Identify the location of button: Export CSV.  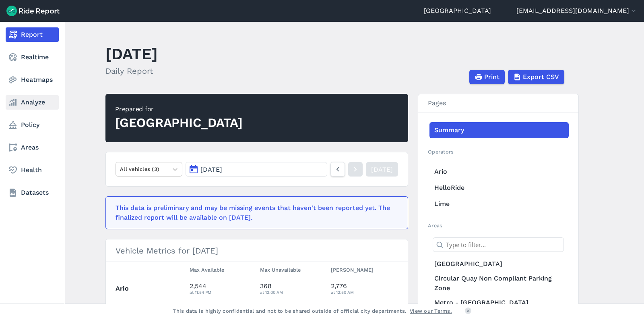
(536, 77).